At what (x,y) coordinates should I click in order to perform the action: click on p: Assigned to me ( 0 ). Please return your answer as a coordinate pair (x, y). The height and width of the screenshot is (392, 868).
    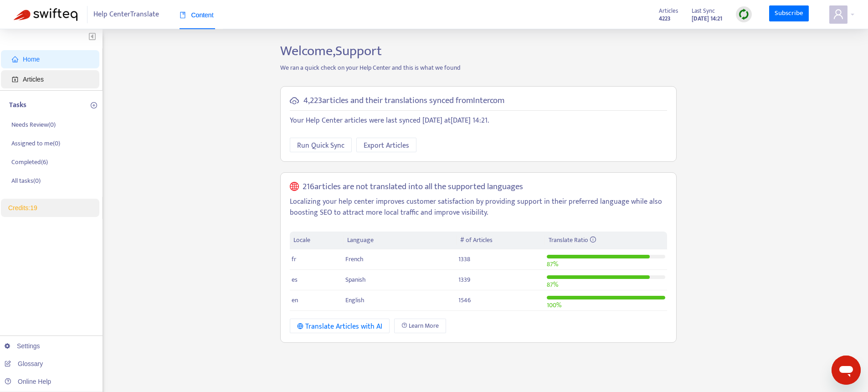
    Looking at the image, I should click on (35, 143).